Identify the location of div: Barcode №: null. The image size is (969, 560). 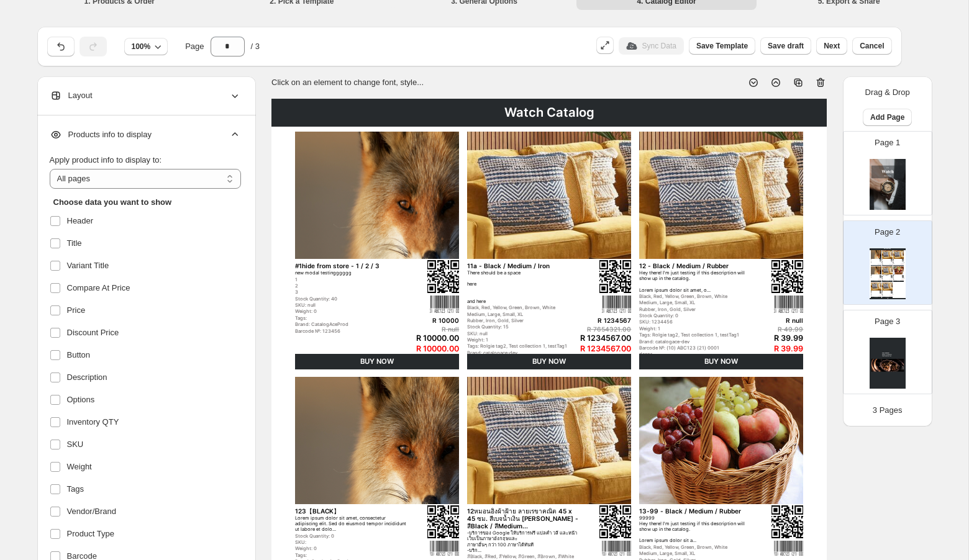
(875, 295).